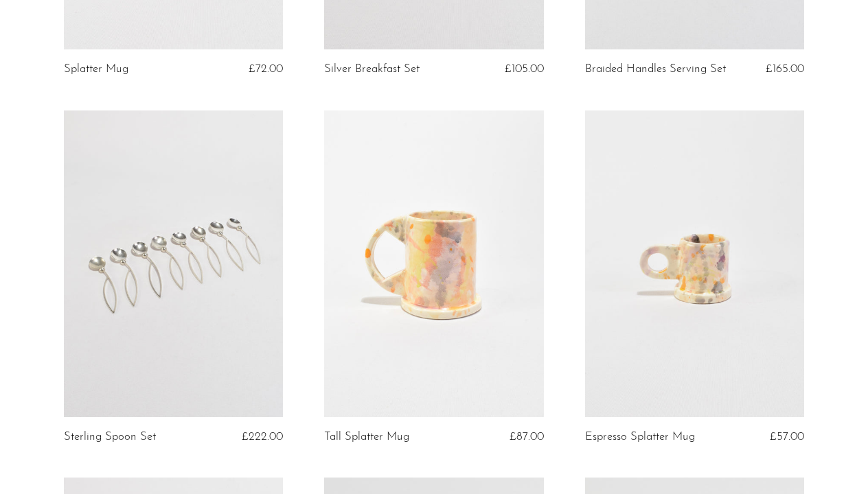 The height and width of the screenshot is (494, 868). I want to click on span: £72.00, so click(266, 69).